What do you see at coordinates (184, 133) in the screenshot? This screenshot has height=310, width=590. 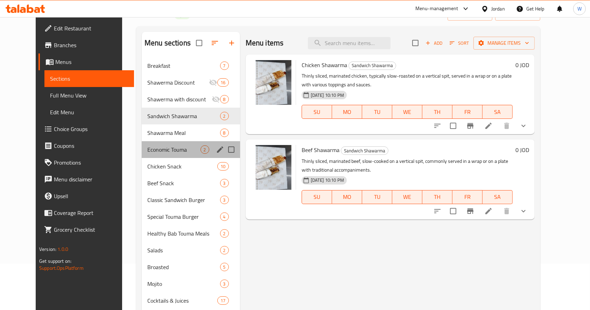 I see `div: Shawarma Meal` at bounding box center [184, 133].